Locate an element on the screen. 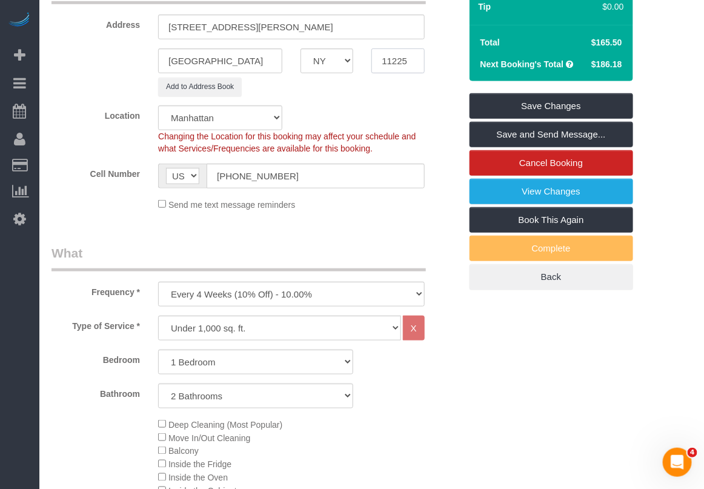  label: Type of Service * is located at coordinates (96, 324).